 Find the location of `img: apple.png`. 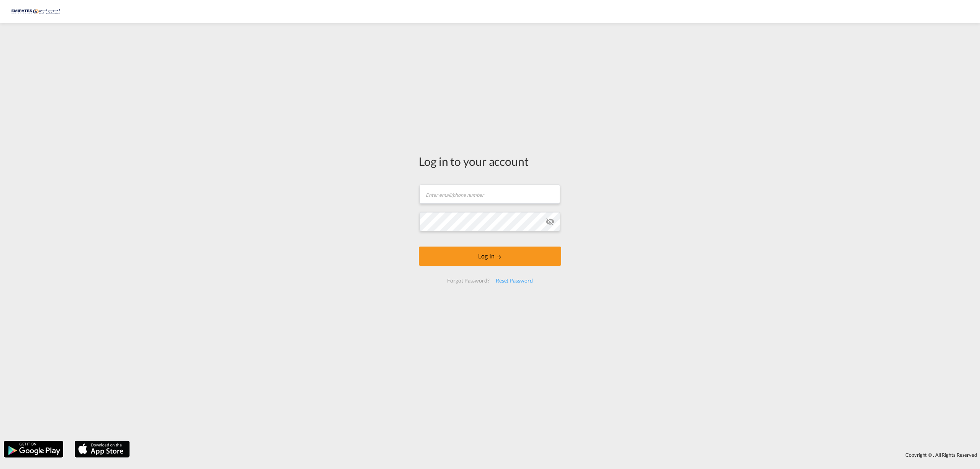

img: apple.png is located at coordinates (102, 449).